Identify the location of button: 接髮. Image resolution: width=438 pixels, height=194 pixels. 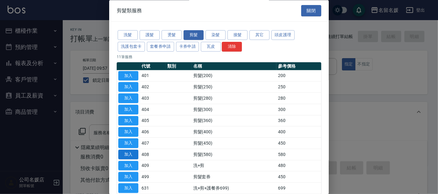
(238, 35).